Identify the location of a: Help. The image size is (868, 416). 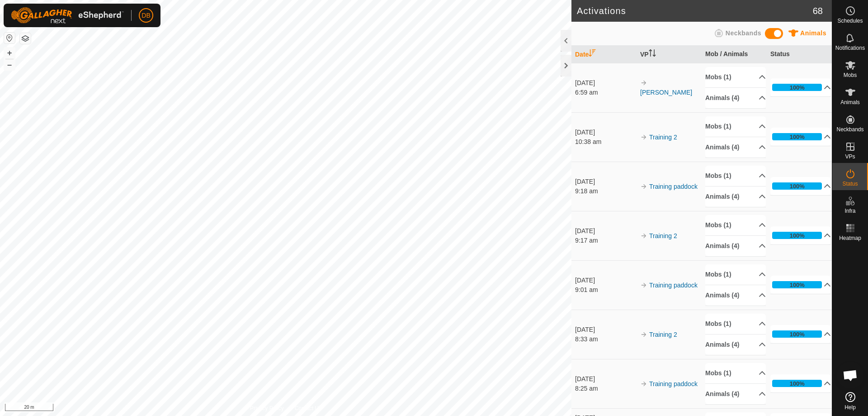
(850, 401).